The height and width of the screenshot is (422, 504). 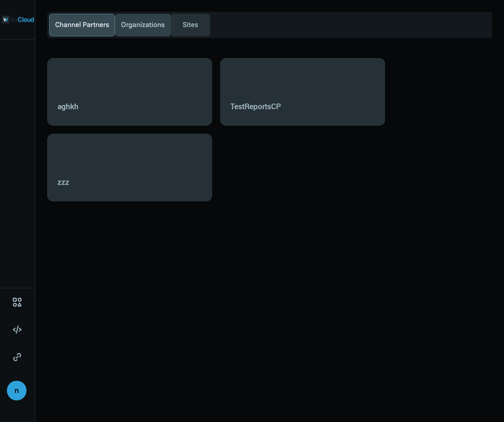 What do you see at coordinates (82, 25) in the screenshot?
I see `button: Channel Partners` at bounding box center [82, 25].